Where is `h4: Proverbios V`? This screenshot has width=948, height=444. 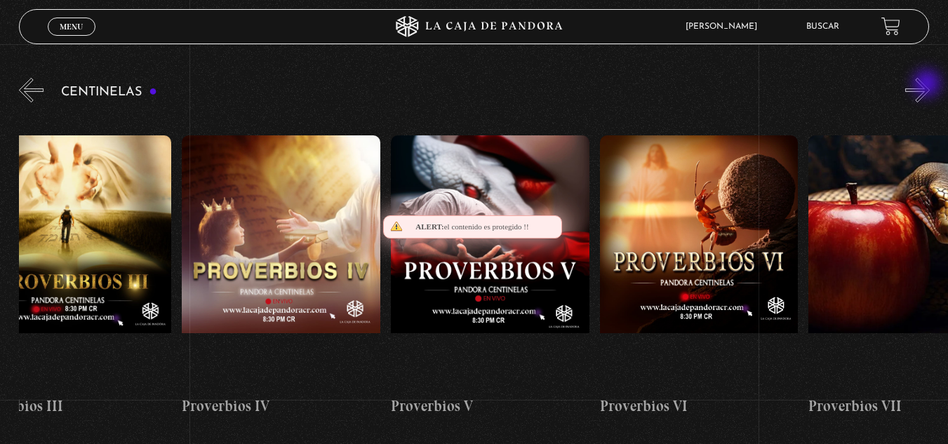 h4: Proverbios V is located at coordinates (490, 406).